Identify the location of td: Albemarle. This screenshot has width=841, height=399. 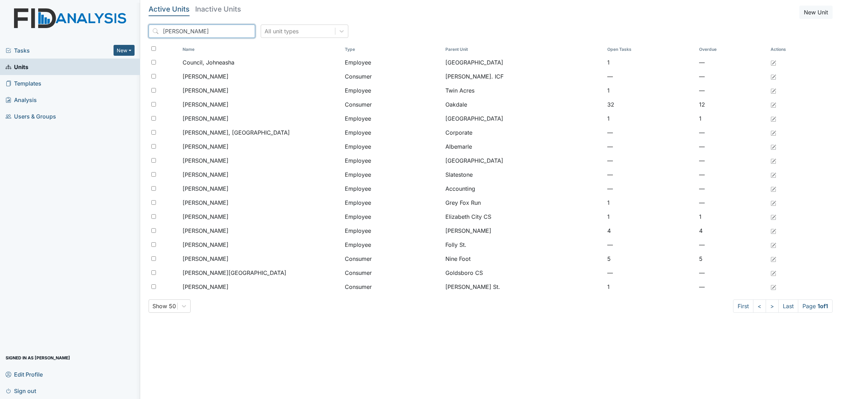
(524, 147).